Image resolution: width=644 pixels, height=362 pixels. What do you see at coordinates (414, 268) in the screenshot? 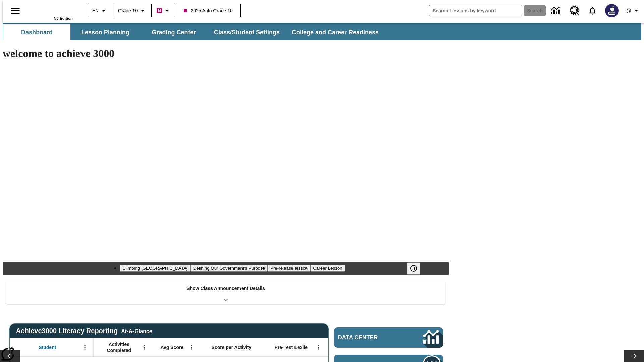
I see `button: Pause` at bounding box center [414, 268].